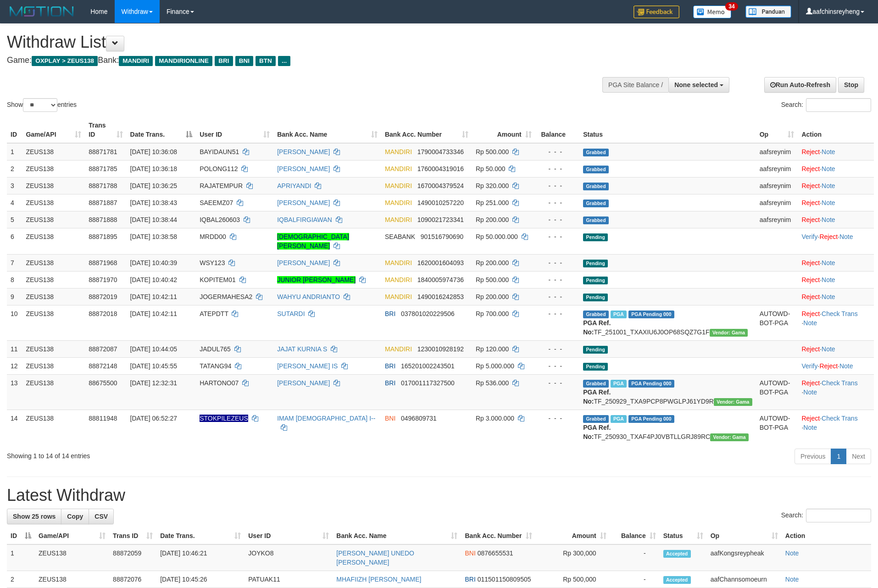  I want to click on span: JADUL765, so click(215, 349).